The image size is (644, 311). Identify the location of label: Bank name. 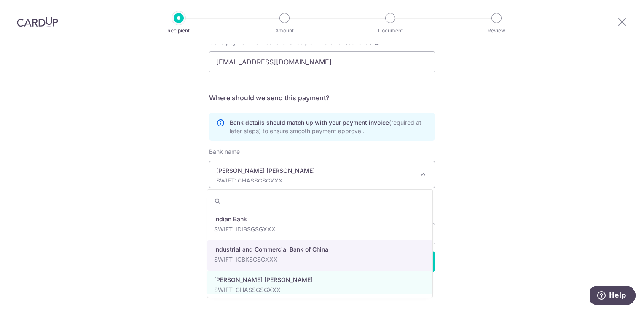
(224, 152).